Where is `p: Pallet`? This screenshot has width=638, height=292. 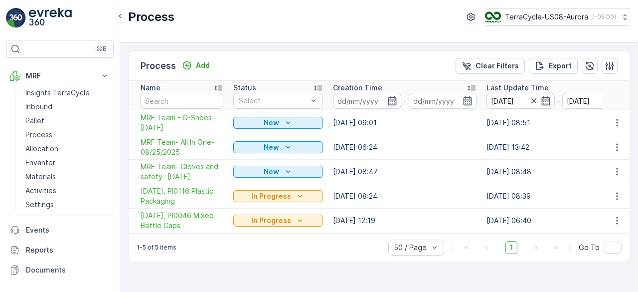
p: Pallet is located at coordinates (35, 121).